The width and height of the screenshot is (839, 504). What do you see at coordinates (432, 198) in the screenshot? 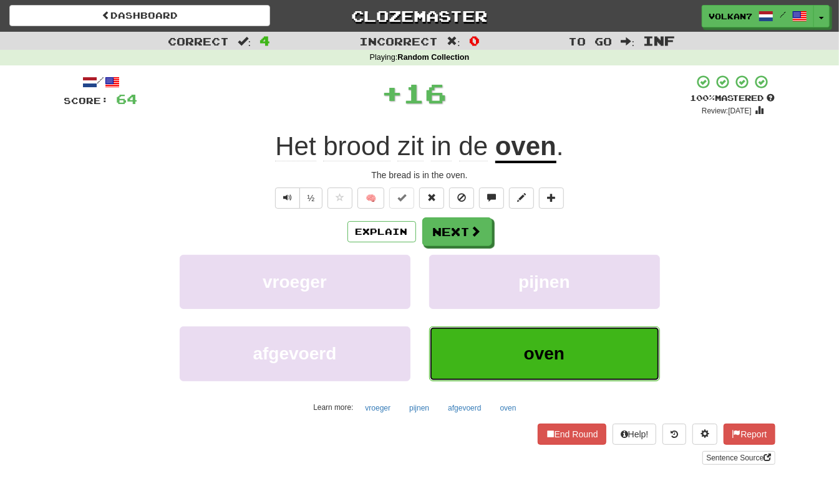
I see `button: Reset to 0% Mastered (alt+r)` at bounding box center [432, 198].